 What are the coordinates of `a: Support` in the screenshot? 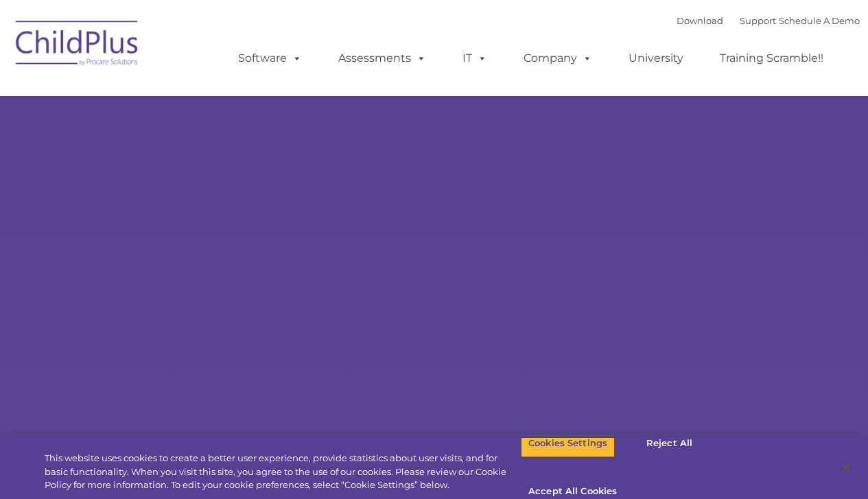 It's located at (758, 20).